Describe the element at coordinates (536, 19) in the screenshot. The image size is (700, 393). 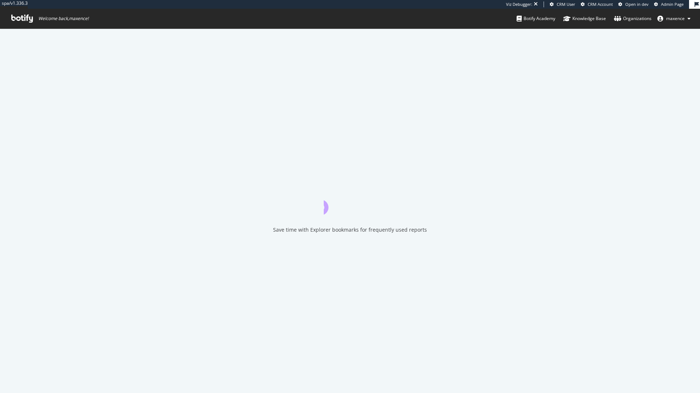
I see `a: Botify Academy` at that location.